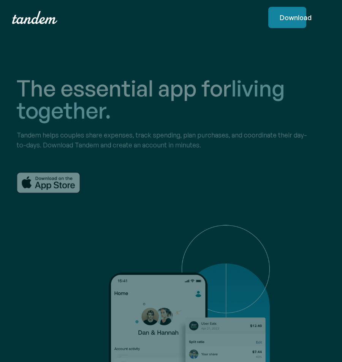 The image size is (342, 362). I want to click on span: living together., so click(151, 99).